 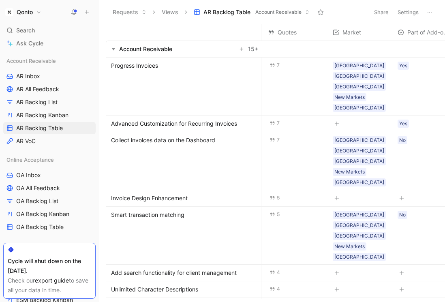 What do you see at coordinates (49, 214) in the screenshot?
I see `a: OA Backlog Kanban` at bounding box center [49, 214].